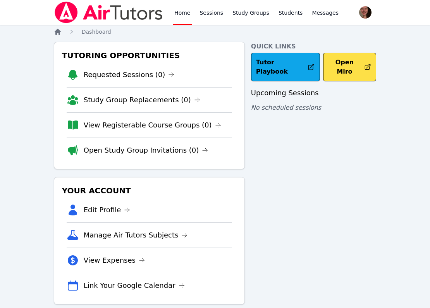 The image size is (430, 308). Describe the element at coordinates (107, 210) in the screenshot. I see `a: Edit Profile` at that location.